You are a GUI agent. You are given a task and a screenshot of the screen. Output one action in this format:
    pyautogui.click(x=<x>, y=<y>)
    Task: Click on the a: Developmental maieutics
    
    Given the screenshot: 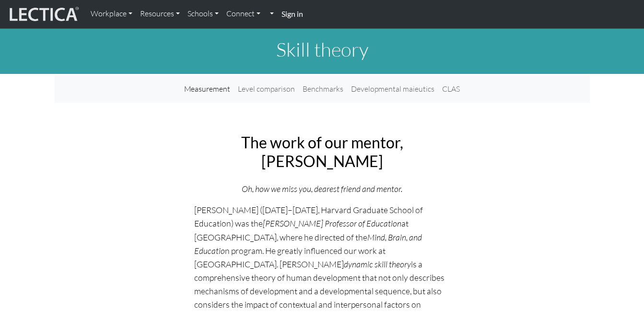 What is the action you would take?
    pyautogui.click(x=393, y=89)
    